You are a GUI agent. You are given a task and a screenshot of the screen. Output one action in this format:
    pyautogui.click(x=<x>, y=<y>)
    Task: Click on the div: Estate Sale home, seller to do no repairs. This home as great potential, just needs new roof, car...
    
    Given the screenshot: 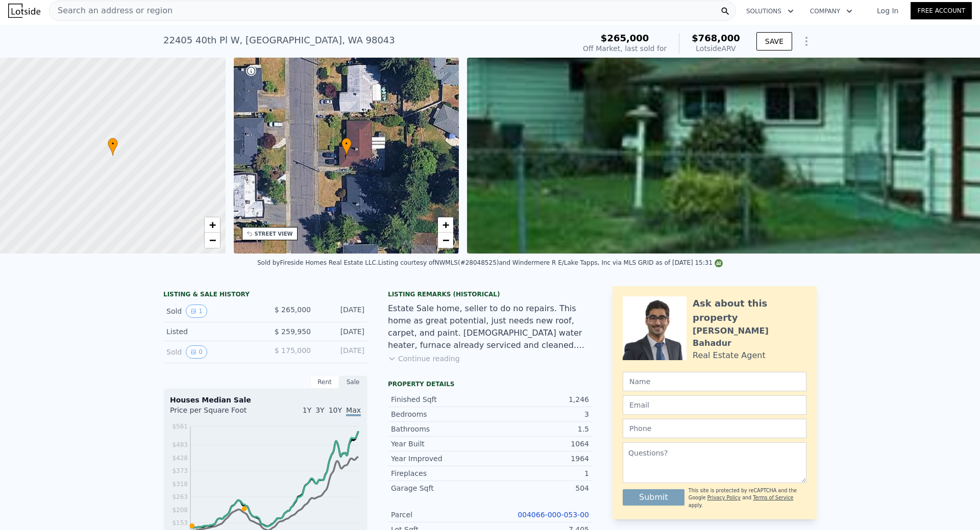 What is the action you would take?
    pyautogui.click(x=490, y=327)
    